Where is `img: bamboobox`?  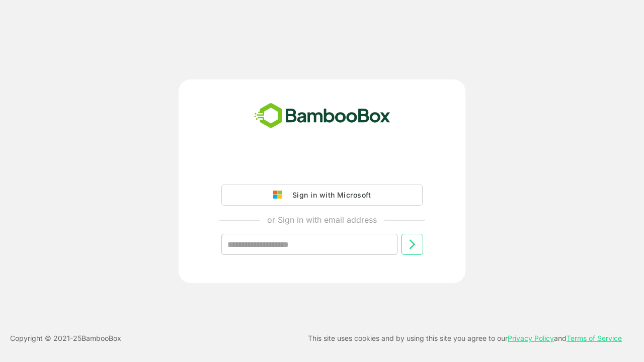 img: bamboobox is located at coordinates (322, 116).